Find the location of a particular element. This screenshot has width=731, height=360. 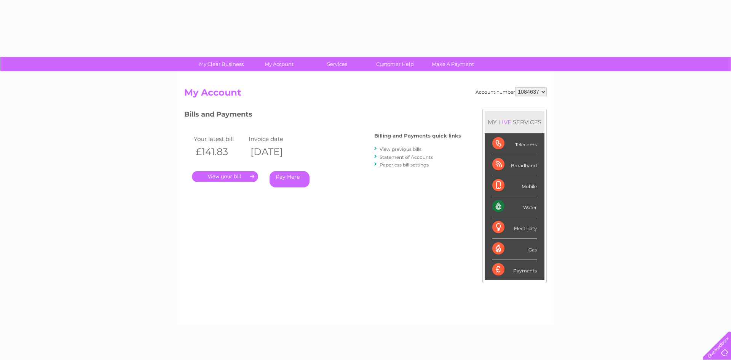

div: Payments is located at coordinates (514, 270).